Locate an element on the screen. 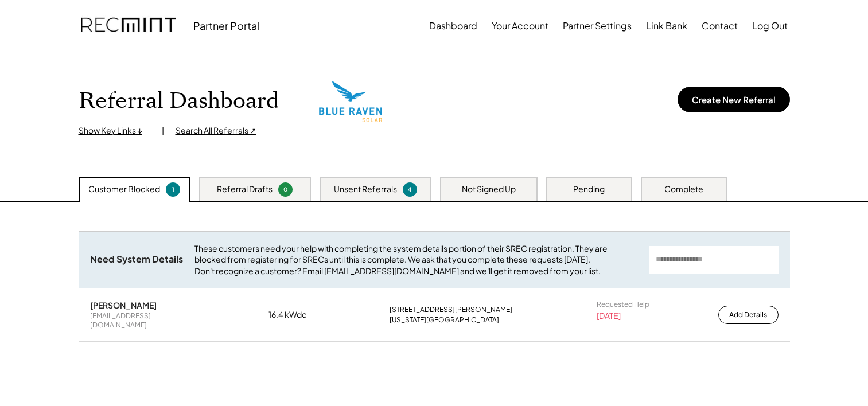  div: Pending is located at coordinates (589, 189).